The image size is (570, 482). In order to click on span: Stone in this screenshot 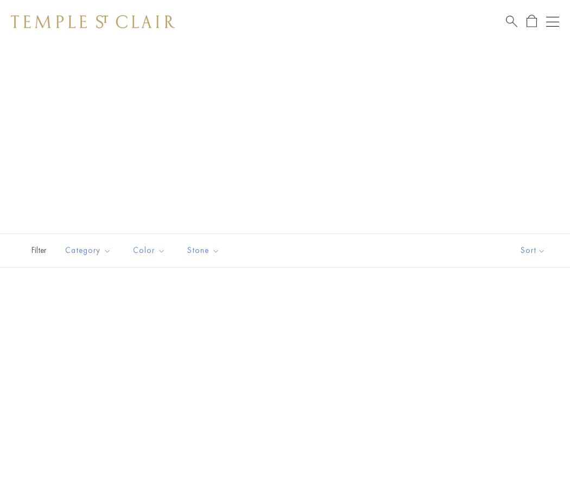, I will do `click(205, 250)`.